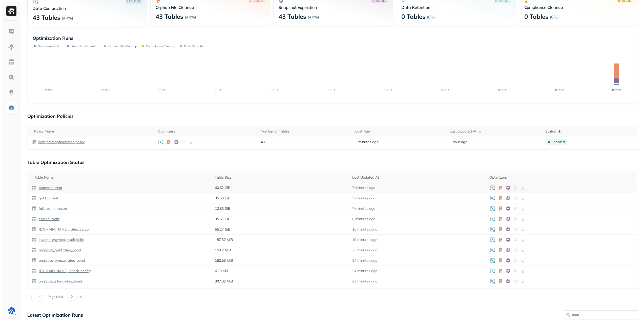 The height and width of the screenshot is (322, 644). What do you see at coordinates (459, 142) in the screenshot?
I see `span: 1 hour ago` at bounding box center [459, 142].